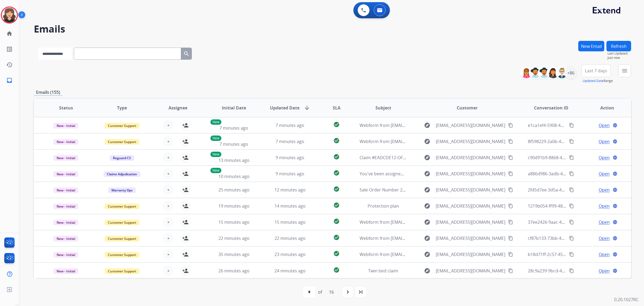  What do you see at coordinates (9, 34) in the screenshot?
I see `mat-icon: home` at bounding box center [9, 34].